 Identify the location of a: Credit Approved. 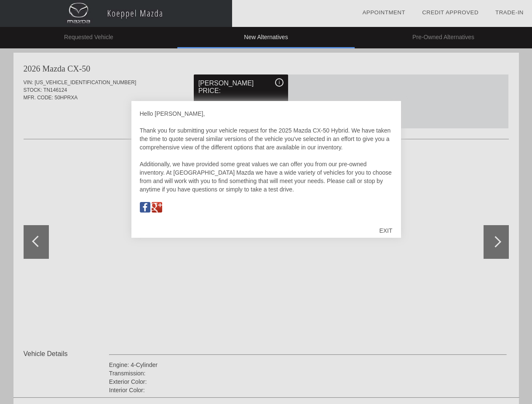
(450, 12).